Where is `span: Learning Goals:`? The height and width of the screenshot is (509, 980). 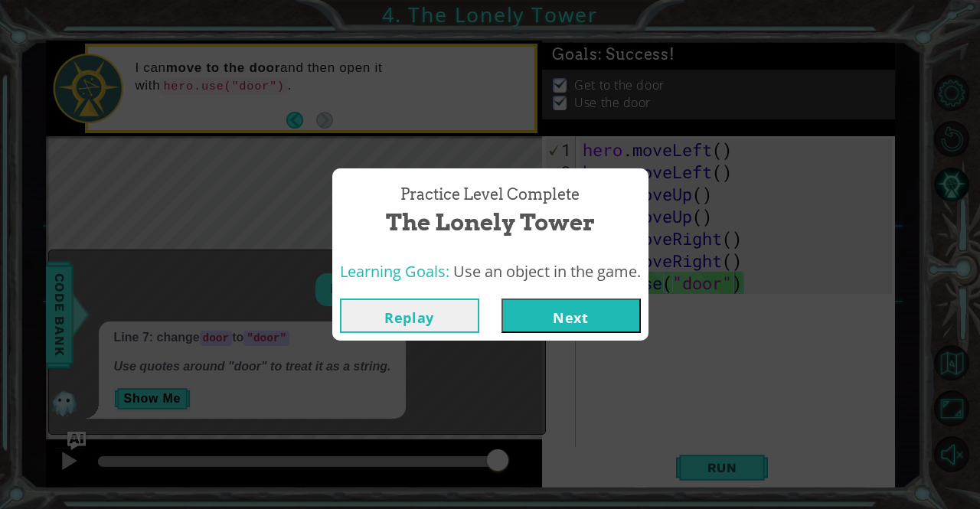
span: Learning Goals: is located at coordinates (394, 271).